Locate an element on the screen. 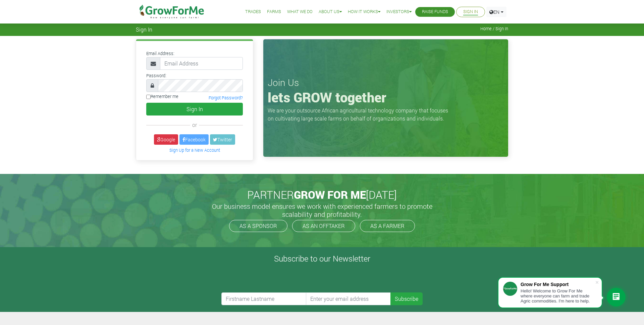  a: EN is located at coordinates (496, 12).